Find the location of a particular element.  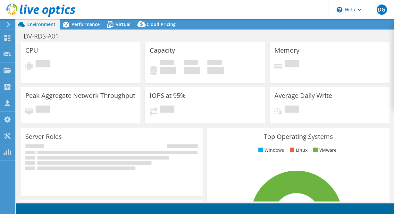

span: Performance is located at coordinates (86, 24).